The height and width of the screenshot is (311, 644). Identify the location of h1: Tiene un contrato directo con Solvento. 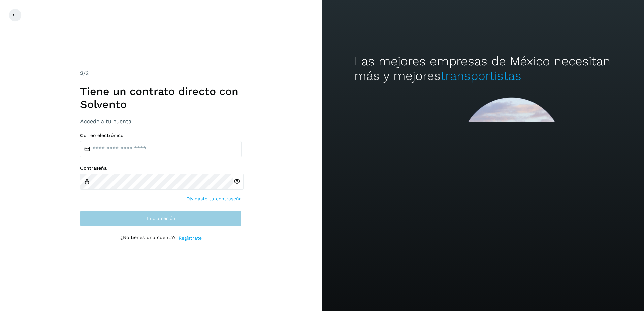
(161, 97).